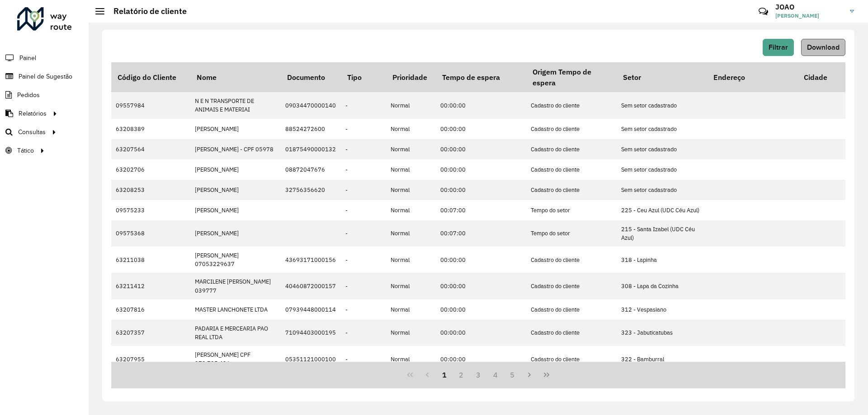 The image size is (868, 415). What do you see at coordinates (150, 129) in the screenshot?
I see `td: 63208389` at bounding box center [150, 129].